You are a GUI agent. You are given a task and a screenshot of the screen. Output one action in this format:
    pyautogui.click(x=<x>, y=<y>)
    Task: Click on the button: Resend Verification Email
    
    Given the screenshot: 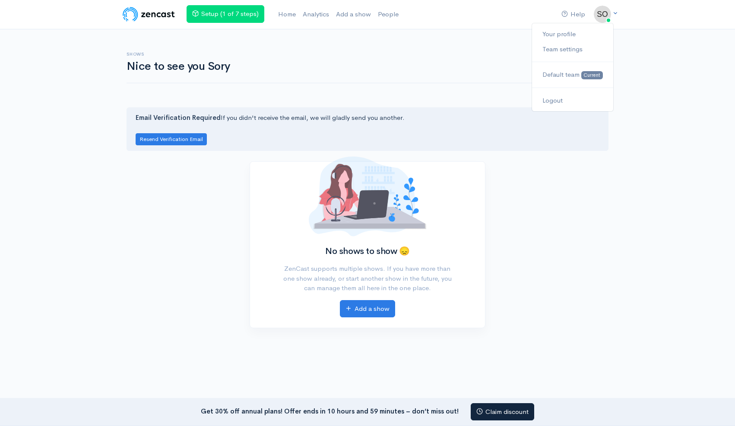 What is the action you would take?
    pyautogui.click(x=171, y=139)
    